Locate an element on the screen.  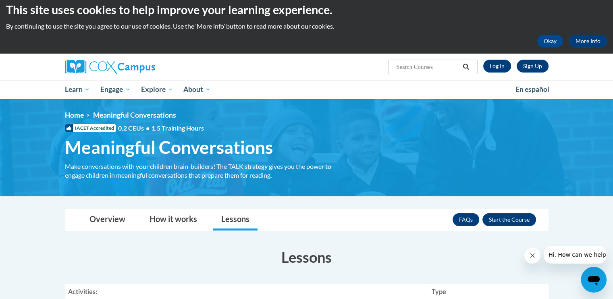
a: Register is located at coordinates (533, 66).